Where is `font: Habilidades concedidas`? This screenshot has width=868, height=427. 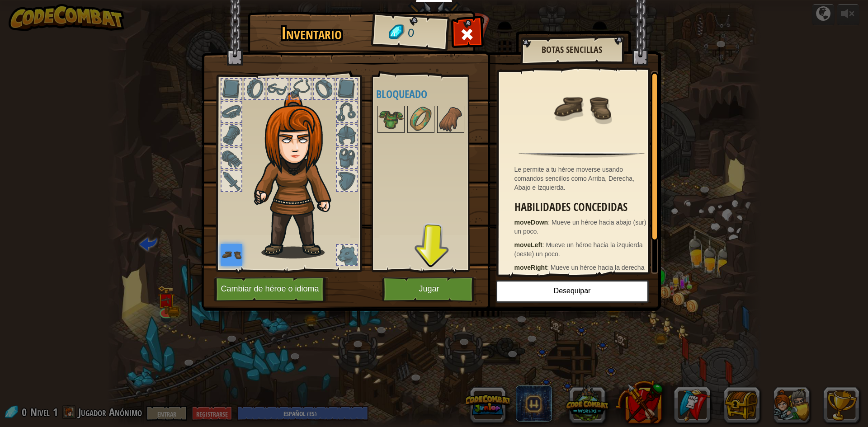 font: Habilidades concedidas is located at coordinates (571, 207).